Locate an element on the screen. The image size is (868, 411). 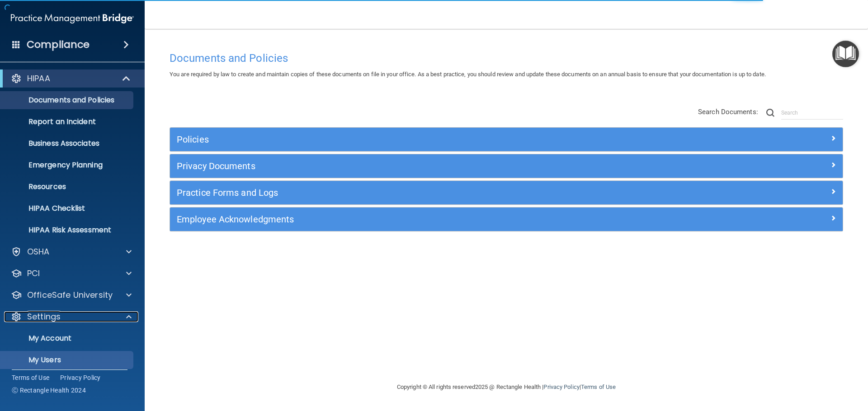
h5: Privacy Documents is located at coordinates (422, 166).